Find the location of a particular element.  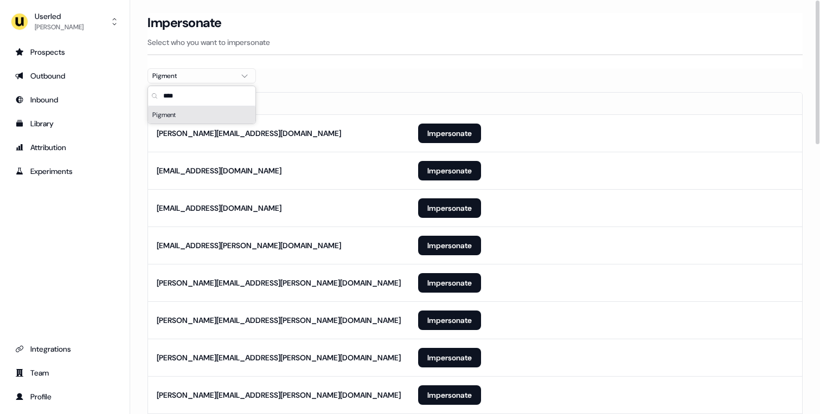

p: Select who you want to impersonate is located at coordinates (475, 42).